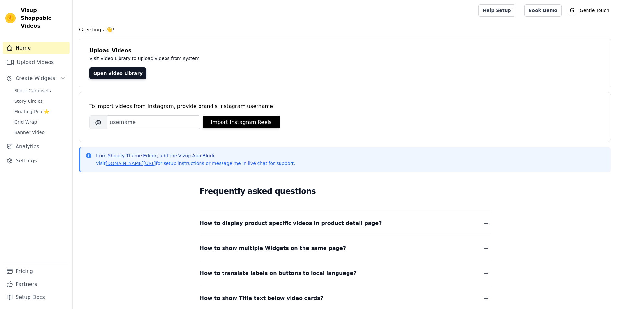 This screenshot has width=617, height=309. Describe the element at coordinates (35, 78) in the screenshot. I see `span: Create Widgets` at that location.